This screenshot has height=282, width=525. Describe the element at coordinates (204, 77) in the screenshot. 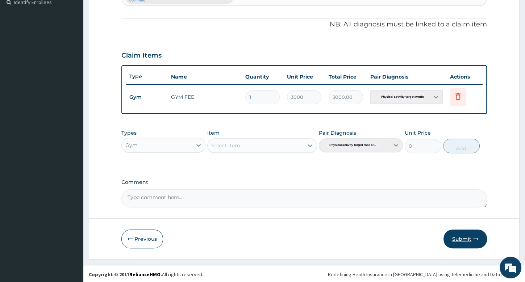

I see `th: Name` at that location.